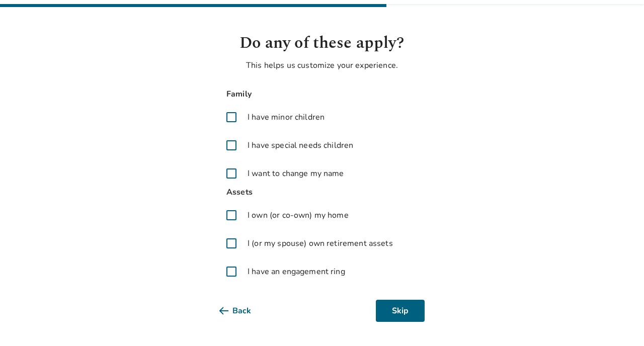 This screenshot has height=346, width=644. I want to click on p: This helps us customize your experience., so click(322, 65).